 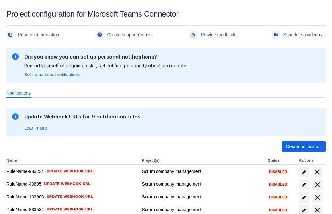 I want to click on a: Learn more, so click(x=36, y=128).